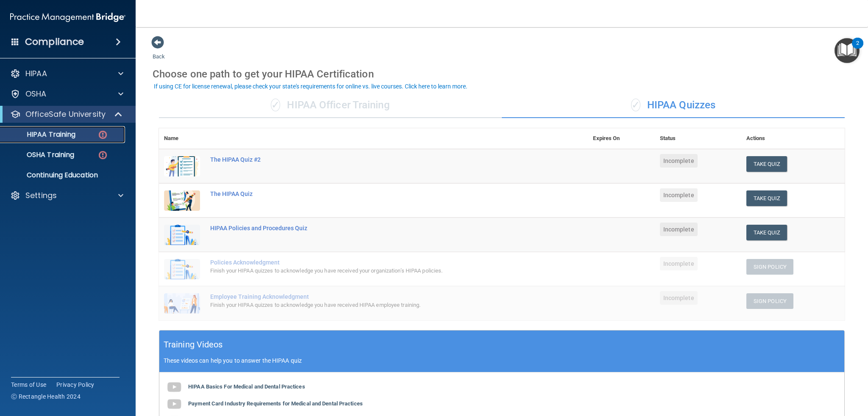 This screenshot has width=868, height=416. What do you see at coordinates (36, 74) in the screenshot?
I see `p: HIPAA` at bounding box center [36, 74].